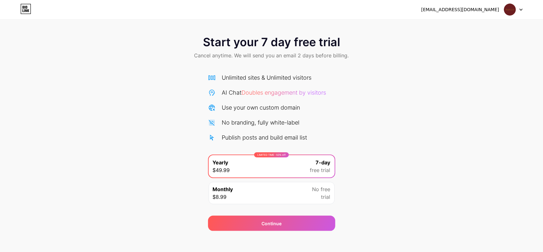 The width and height of the screenshot is (543, 252). What do you see at coordinates (326, 197) in the screenshot?
I see `span: trial` at bounding box center [326, 197].